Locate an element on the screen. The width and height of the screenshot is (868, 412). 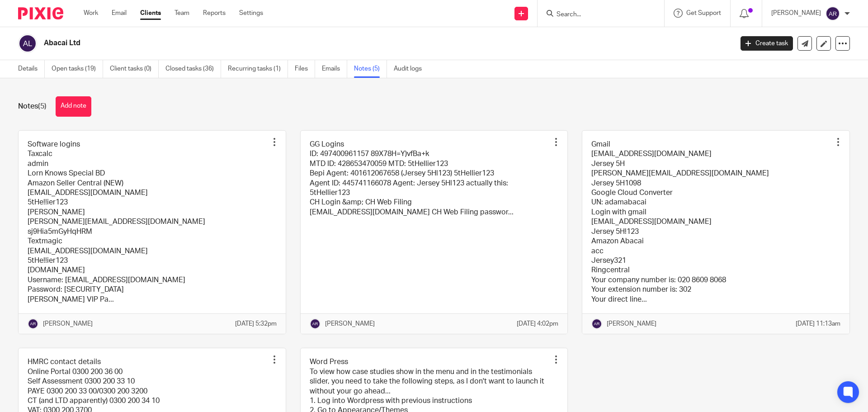
a: Email is located at coordinates (119, 13).